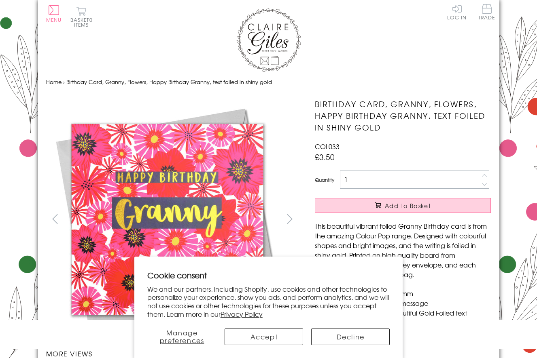 The width and height of the screenshot is (537, 358). What do you see at coordinates (182, 336) in the screenshot?
I see `span: Manage preferences` at bounding box center [182, 336].